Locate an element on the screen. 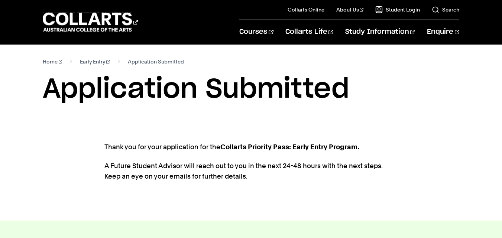  div: Go to homepage is located at coordinates (90, 22).